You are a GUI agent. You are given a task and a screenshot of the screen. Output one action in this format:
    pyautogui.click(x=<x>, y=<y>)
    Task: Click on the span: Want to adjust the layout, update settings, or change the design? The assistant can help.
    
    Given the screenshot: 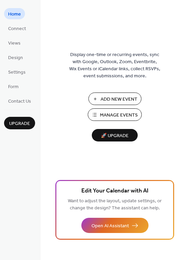 What is the action you would take?
    pyautogui.click(x=115, y=204)
    